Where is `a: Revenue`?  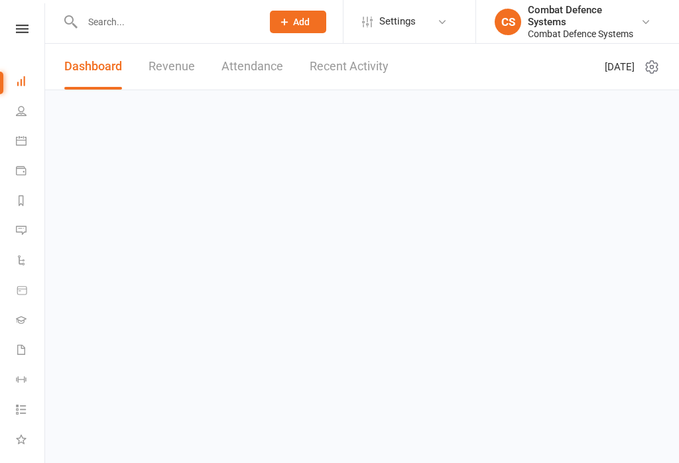 a: Revenue is located at coordinates (172, 66).